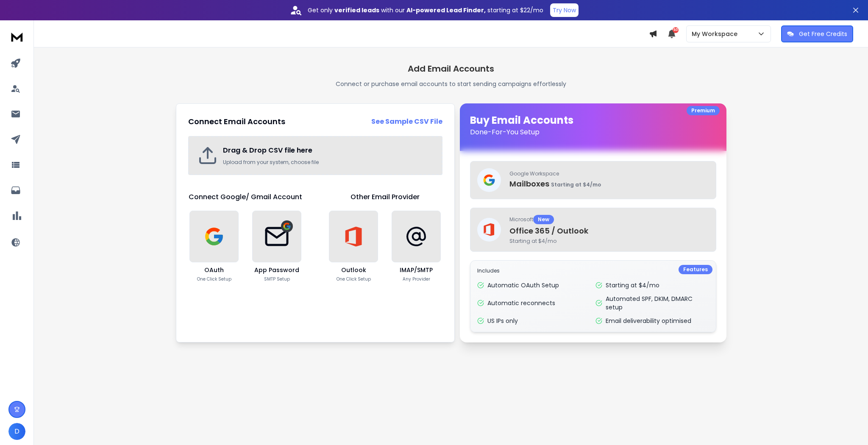 The height and width of the screenshot is (445, 868). I want to click on h1: Connect Google/ Gmail Account, so click(245, 197).